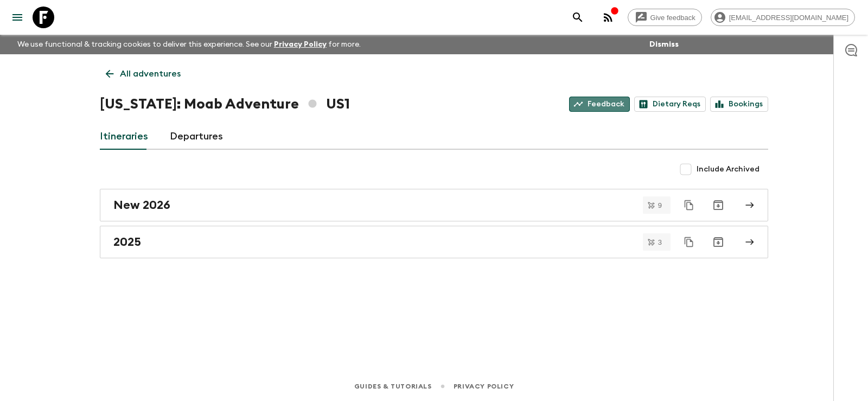  What do you see at coordinates (665, 17) in the screenshot?
I see `a: Give feedback` at bounding box center [665, 17].